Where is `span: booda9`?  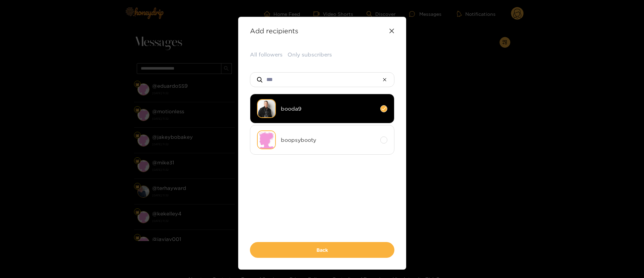
span: booda9 is located at coordinates (328, 108).